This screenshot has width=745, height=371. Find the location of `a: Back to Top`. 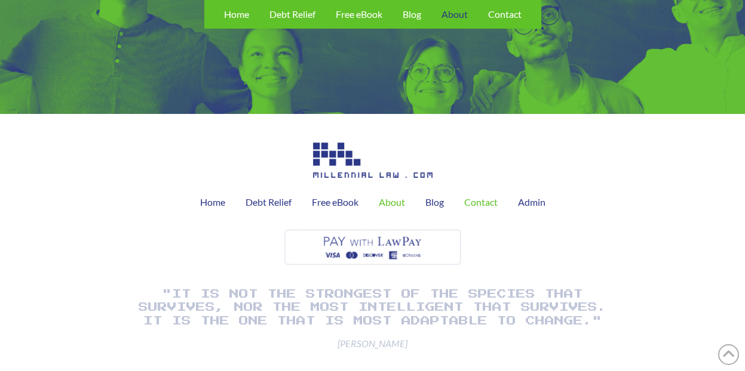

a: Back to Top is located at coordinates (728, 355).